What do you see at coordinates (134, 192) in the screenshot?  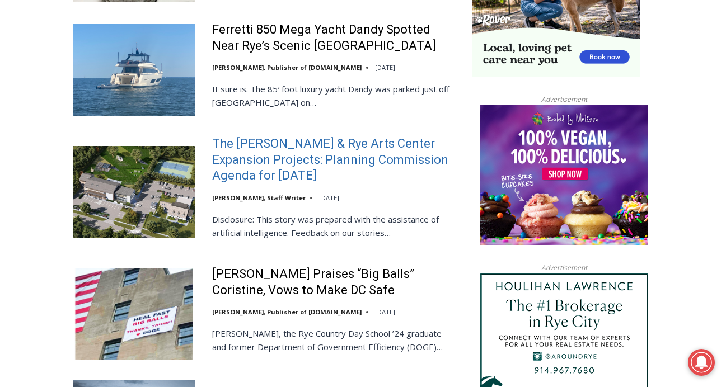 I see `img: The Osborn & Rye Arts Center Expansion Projects: Planning Commission Agenda for Tuesday, August 1...` at bounding box center [134, 192].